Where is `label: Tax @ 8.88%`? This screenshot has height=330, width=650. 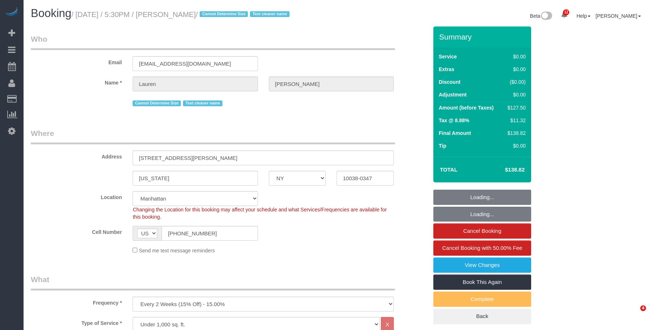
label: Tax @ 8.88% is located at coordinates (454, 120).